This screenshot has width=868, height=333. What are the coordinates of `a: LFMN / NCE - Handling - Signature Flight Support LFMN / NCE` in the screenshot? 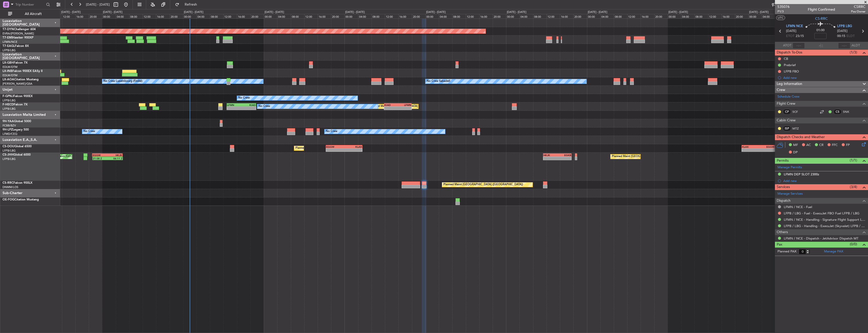 It's located at (824, 219).